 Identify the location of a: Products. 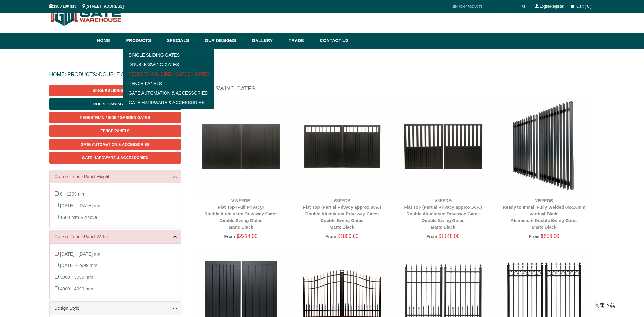
(143, 40).